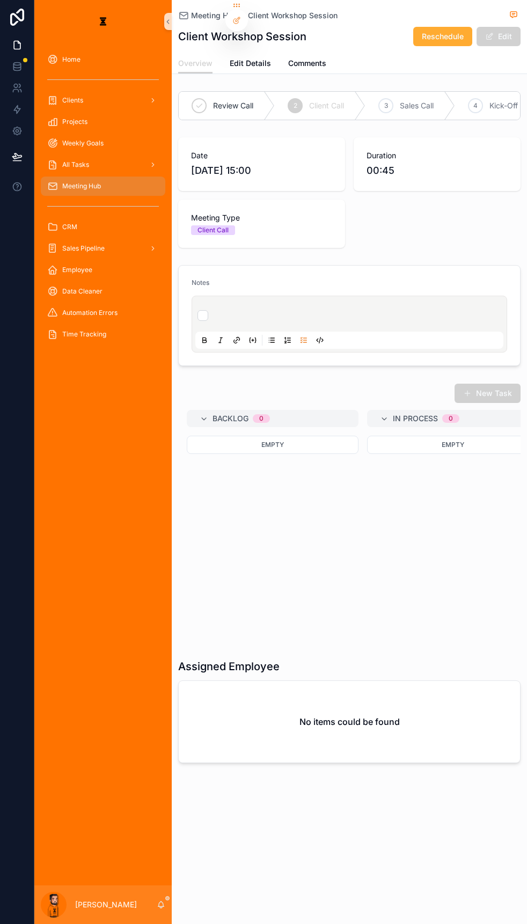 This screenshot has height=924, width=527. Describe the element at coordinates (103, 249) in the screenshot. I see `a: Sales Pipeline` at that location.